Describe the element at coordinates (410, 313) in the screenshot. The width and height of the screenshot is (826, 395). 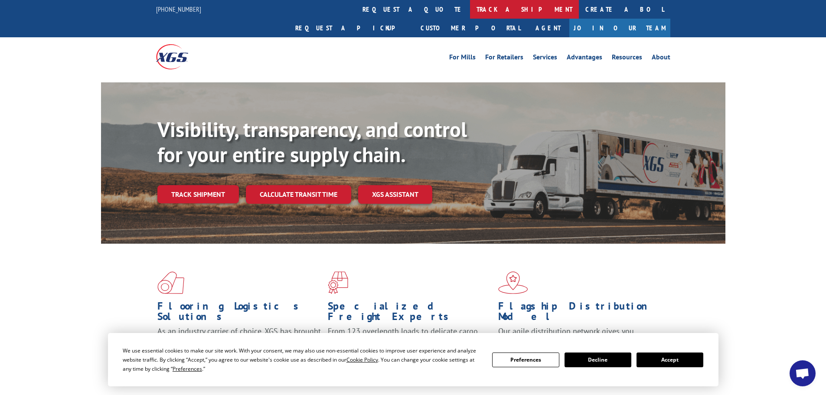
I see `h1: Specialized Freight Experts` at that location.